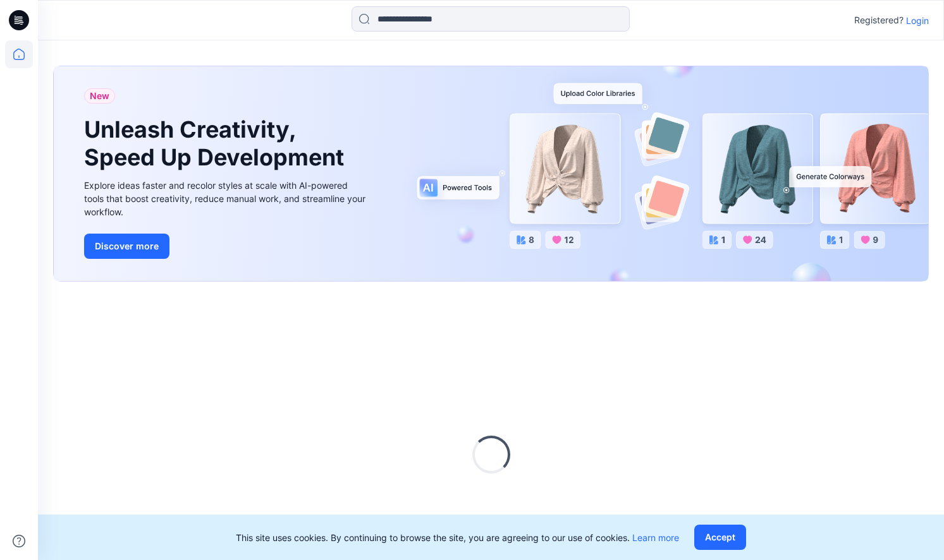 This screenshot has width=944, height=560. Describe the element at coordinates (879, 21) in the screenshot. I see `p: Registered?` at that location.